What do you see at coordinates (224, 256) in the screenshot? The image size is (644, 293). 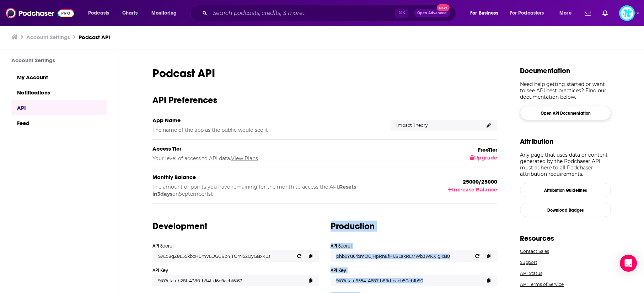 I see `p: SvLq8gZ8L55kbcH0mVLOGGBp4lTOrN52OyGBxKus` at bounding box center [224, 256].